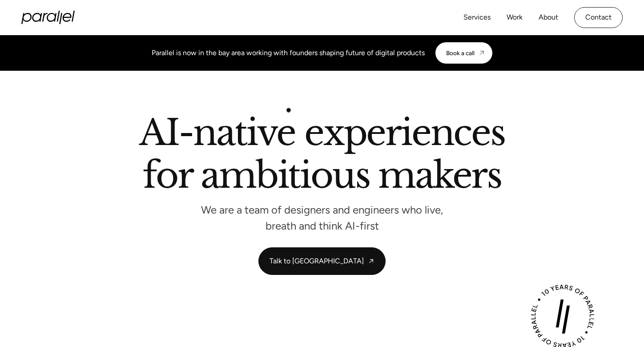  What do you see at coordinates (460, 53) in the screenshot?
I see `div: Book a call` at bounding box center [460, 53].